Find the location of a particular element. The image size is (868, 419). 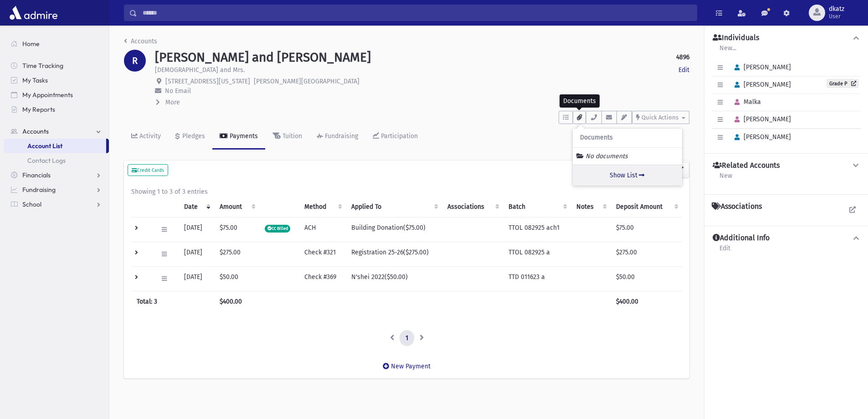

th: Amount: activate to sort column ascending is located at coordinates (236, 207).